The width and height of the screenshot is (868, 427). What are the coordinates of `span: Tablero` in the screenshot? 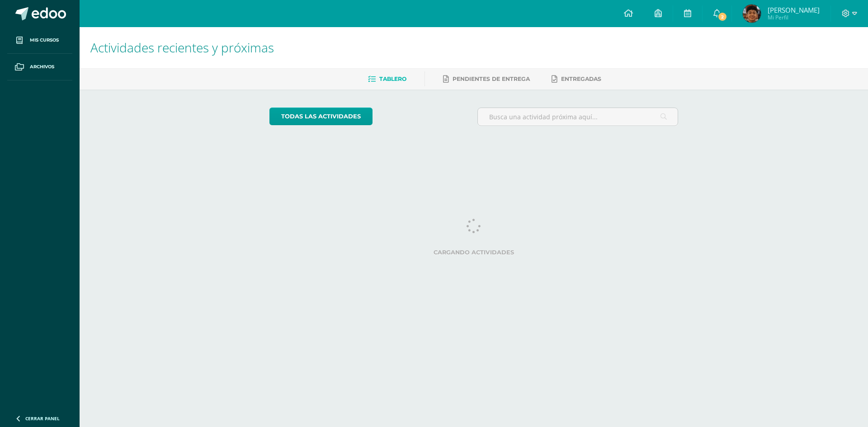 It's located at (393, 79).